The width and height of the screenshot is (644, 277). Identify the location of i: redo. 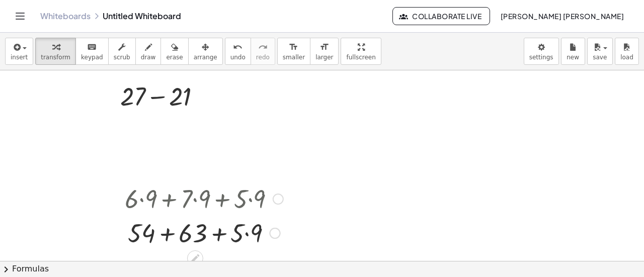
(263, 47).